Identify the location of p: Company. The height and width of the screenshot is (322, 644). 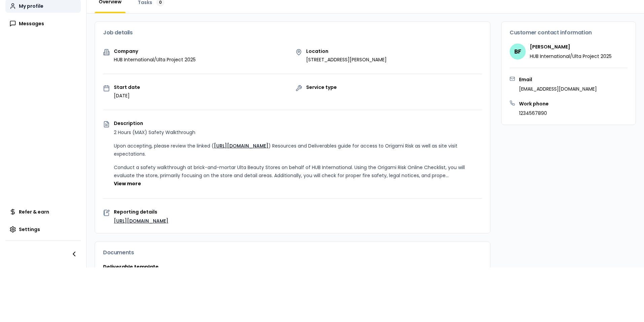
(155, 51).